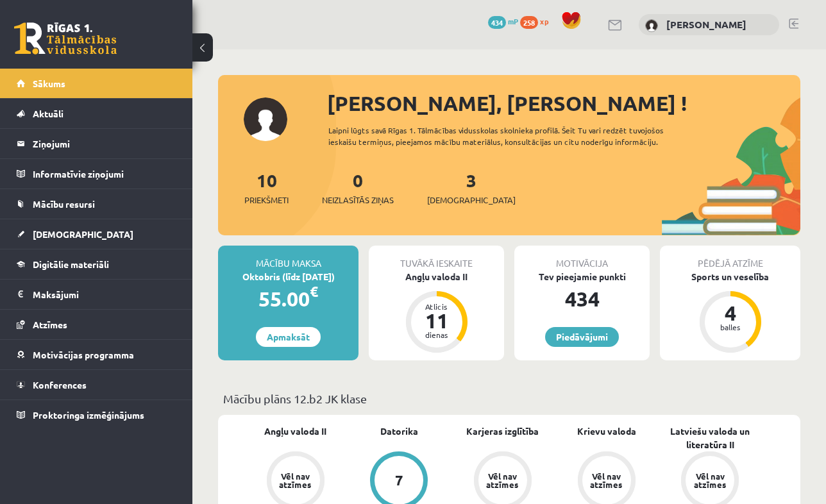  What do you see at coordinates (399, 480) in the screenshot?
I see `div: 7` at bounding box center [399, 480].